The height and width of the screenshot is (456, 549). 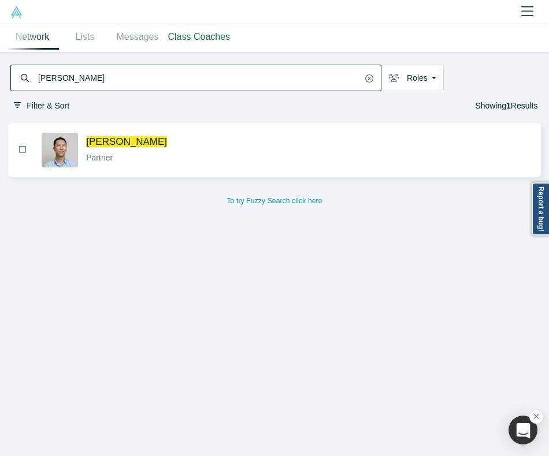 I want to click on span: Showing Results, so click(x=506, y=106).